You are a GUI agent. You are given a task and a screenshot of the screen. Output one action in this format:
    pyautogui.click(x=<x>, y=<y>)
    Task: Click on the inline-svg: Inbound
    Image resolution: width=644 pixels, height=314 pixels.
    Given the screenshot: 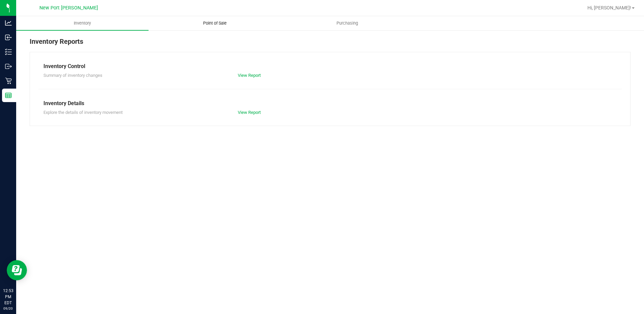 What is the action you would take?
    pyautogui.click(x=8, y=37)
    